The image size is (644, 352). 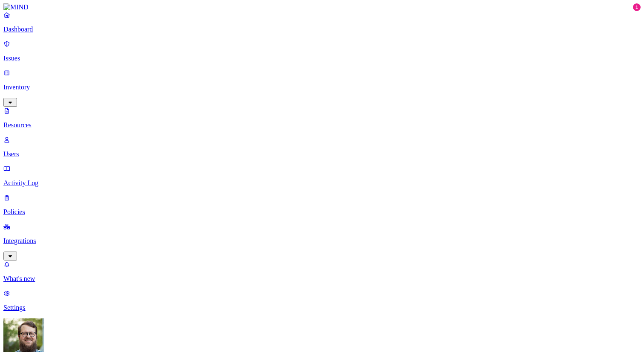 I want to click on div: 1, so click(x=636, y=7).